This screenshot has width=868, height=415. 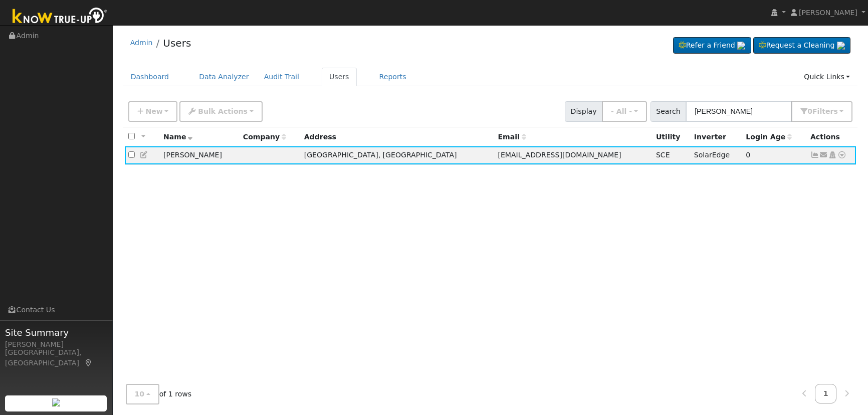 I want to click on span: 10, so click(x=140, y=394).